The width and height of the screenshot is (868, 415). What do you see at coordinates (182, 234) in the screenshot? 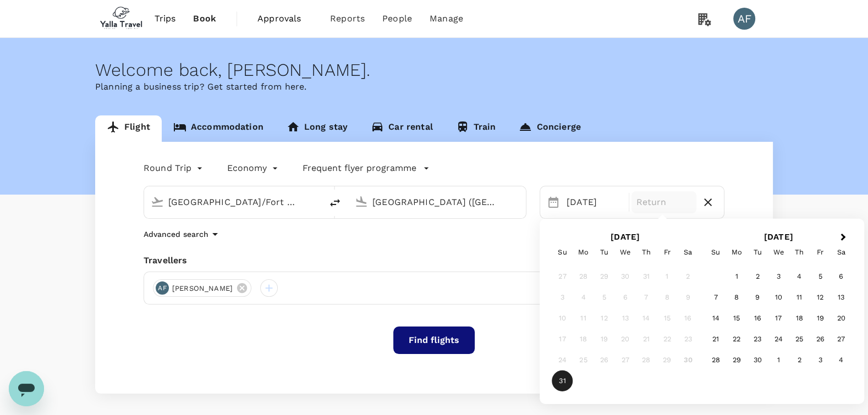
I see `button: Advanced search` at bounding box center [182, 234].